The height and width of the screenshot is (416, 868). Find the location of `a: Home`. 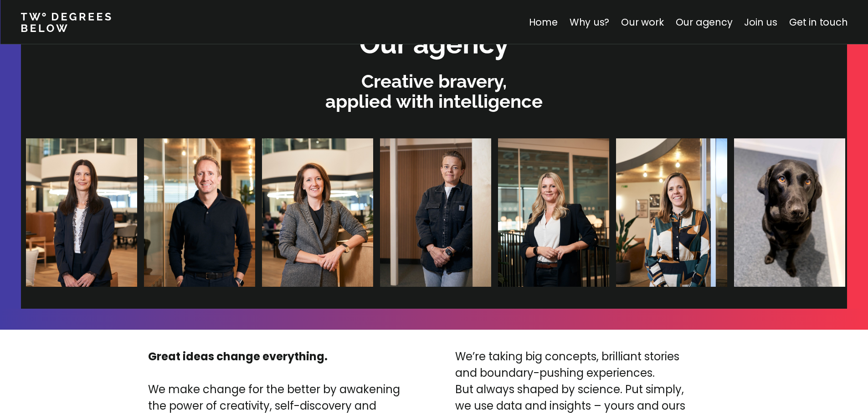

a: Home is located at coordinates (543, 22).